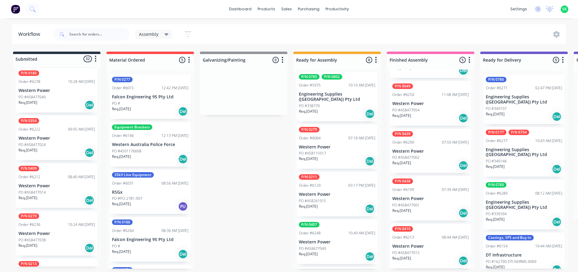 The image size is (578, 272). What do you see at coordinates (122, 80) in the screenshot?
I see `div: P/N 0277` at bounding box center [122, 80].